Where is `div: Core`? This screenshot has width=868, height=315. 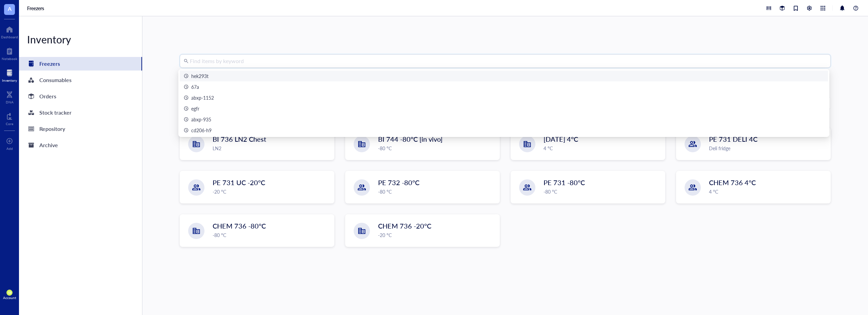 div: Core is located at coordinates (9, 124).